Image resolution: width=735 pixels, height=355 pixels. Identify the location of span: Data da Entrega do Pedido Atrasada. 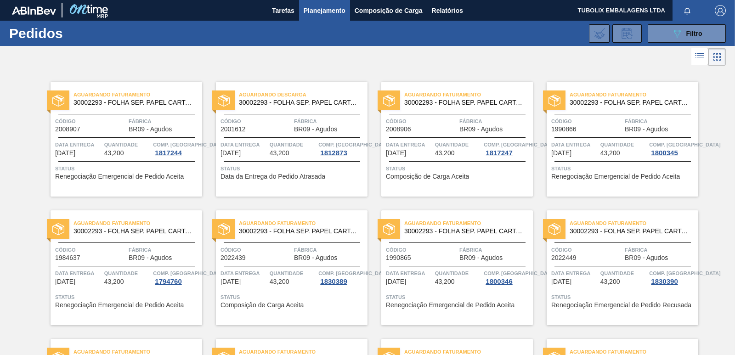
(273, 176).